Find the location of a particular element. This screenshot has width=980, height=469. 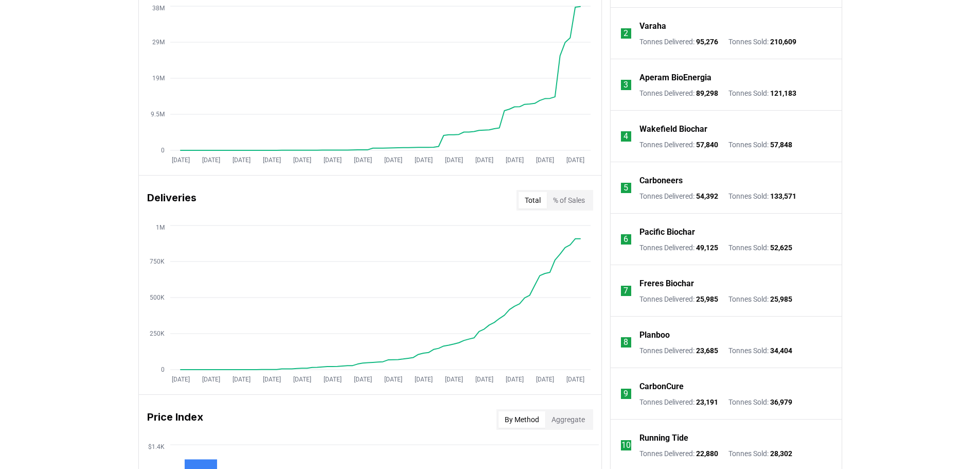

p: 5 is located at coordinates (625, 188).